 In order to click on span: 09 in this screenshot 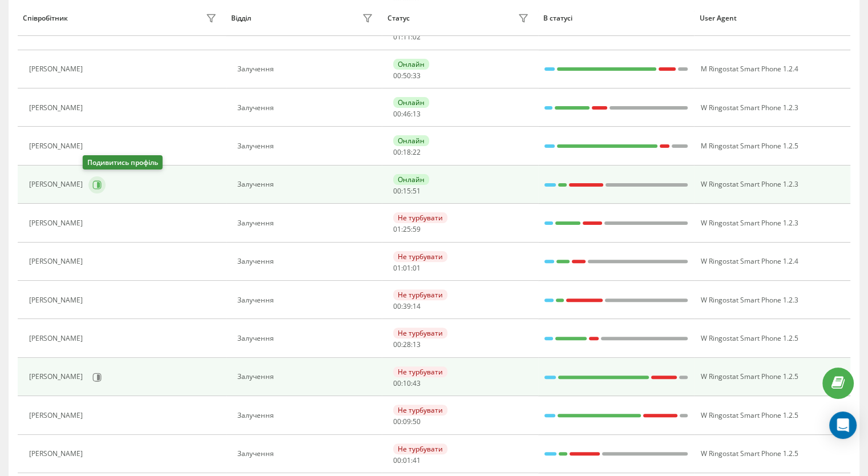, I will do `click(407, 421)`.